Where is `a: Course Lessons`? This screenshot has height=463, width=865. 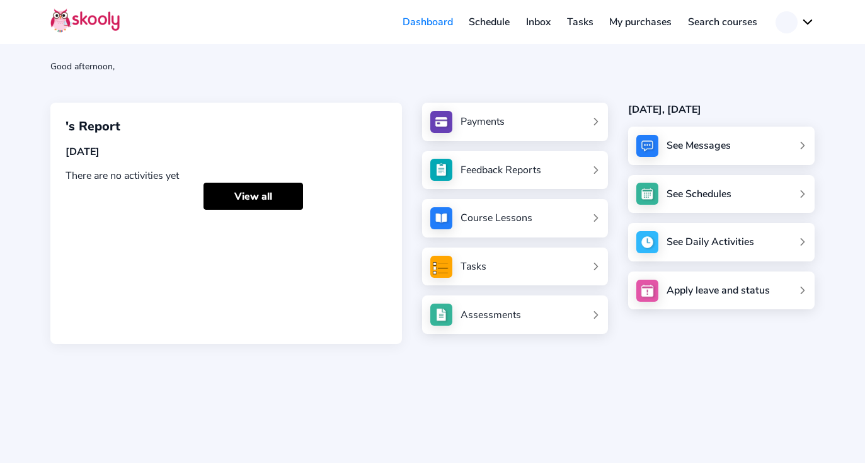 a: Course Lessons is located at coordinates (515, 218).